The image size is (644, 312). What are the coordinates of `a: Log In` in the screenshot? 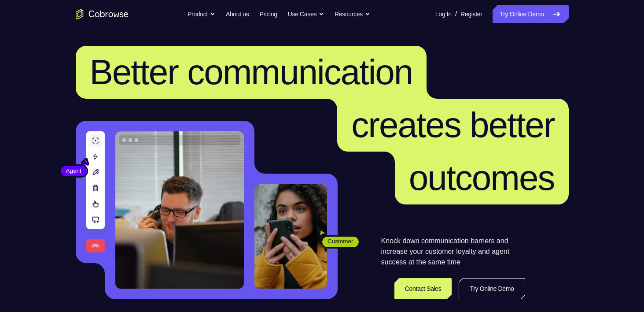 It's located at (443, 14).